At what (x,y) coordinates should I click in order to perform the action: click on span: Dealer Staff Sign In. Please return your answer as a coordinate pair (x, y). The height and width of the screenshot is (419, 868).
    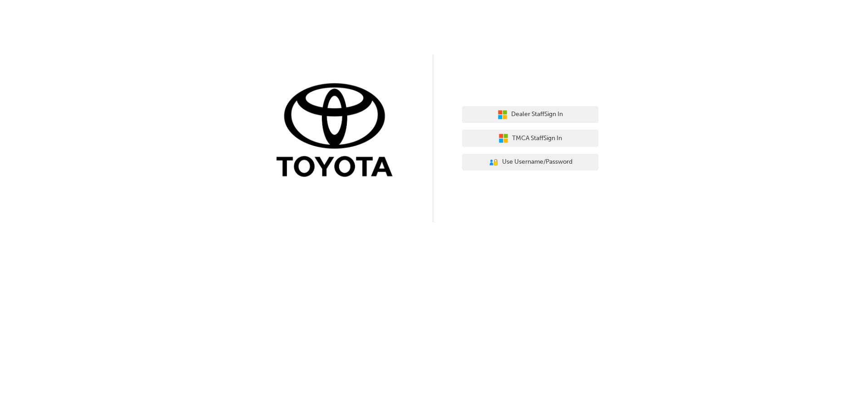
    Looking at the image, I should click on (537, 114).